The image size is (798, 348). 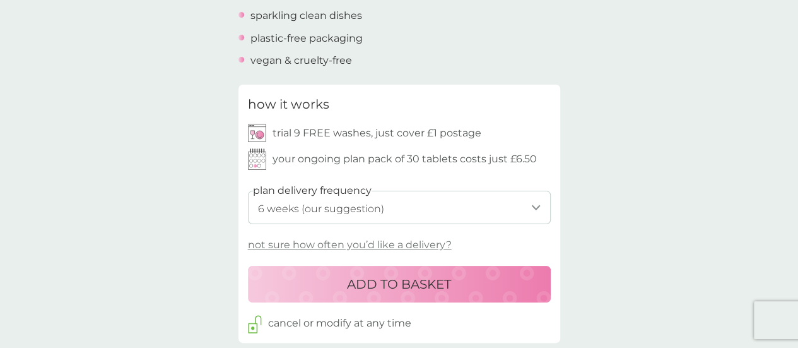 What do you see at coordinates (399, 284) in the screenshot?
I see `p: ADD TO BASKET` at bounding box center [399, 284].